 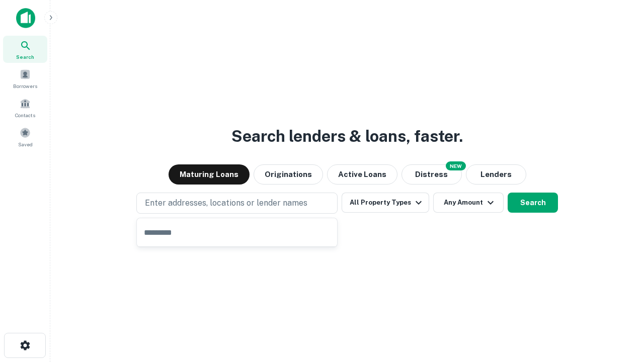 What do you see at coordinates (25, 137) in the screenshot?
I see `a: Saved` at bounding box center [25, 137].